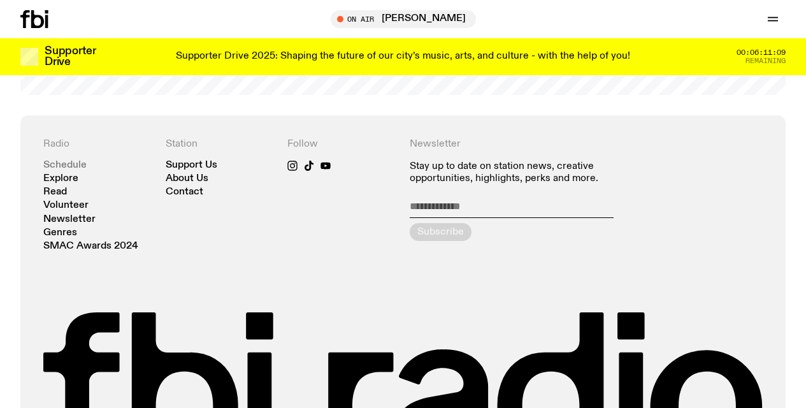 The width and height of the screenshot is (806, 408). Describe the element at coordinates (66, 205) in the screenshot. I see `a: Volunteer` at that location.